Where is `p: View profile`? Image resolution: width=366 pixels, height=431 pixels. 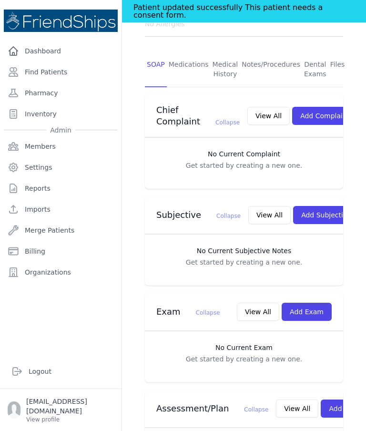
p: View profile is located at coordinates (70, 420).